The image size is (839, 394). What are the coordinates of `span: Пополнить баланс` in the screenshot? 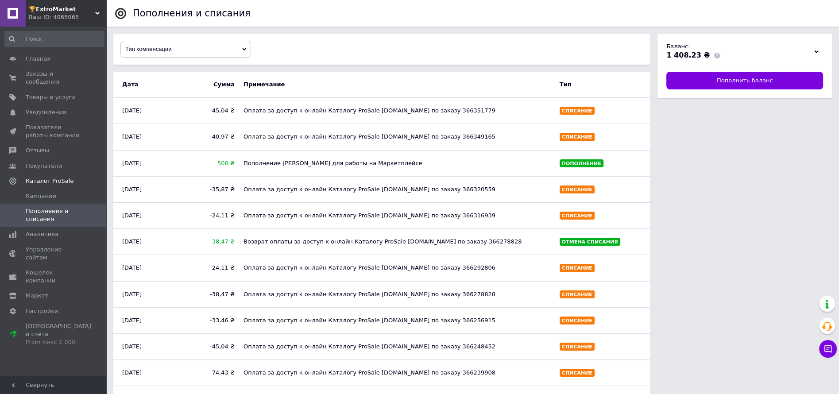 It's located at (744, 81).